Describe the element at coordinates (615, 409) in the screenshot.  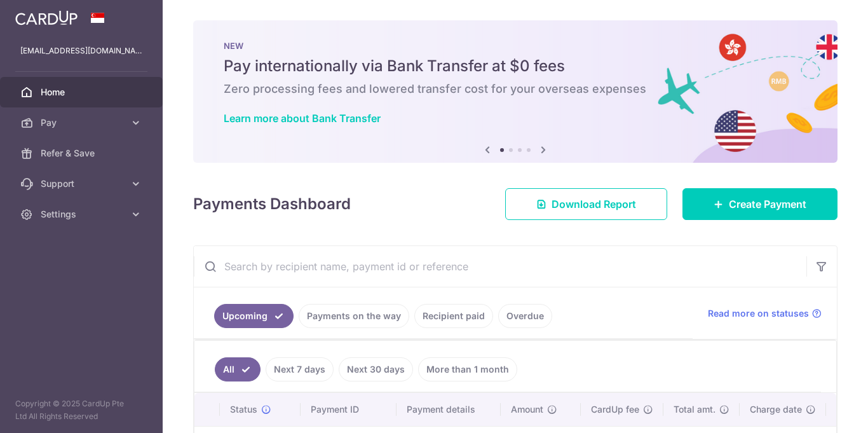
I see `span: CardUp fee` at that location.